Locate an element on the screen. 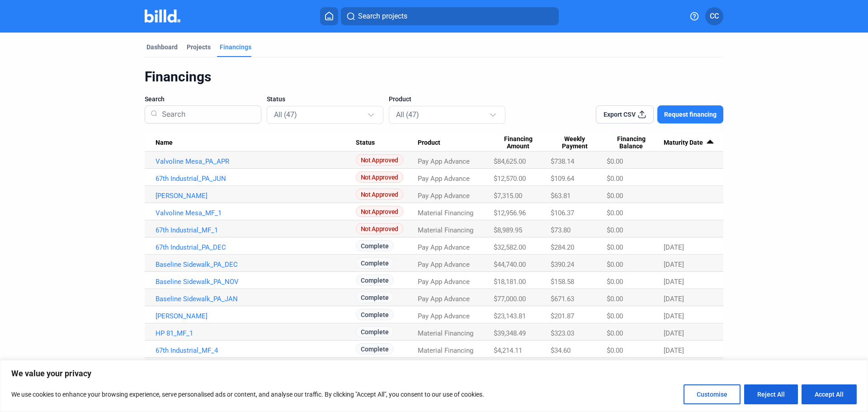  a: HP 81_MF_1 is located at coordinates (255, 334).